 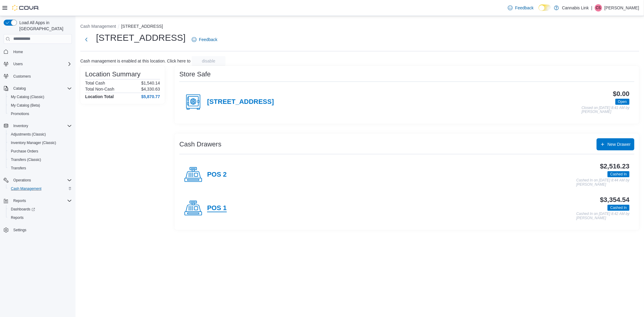 I want to click on p: $4,330.63, so click(x=151, y=89).